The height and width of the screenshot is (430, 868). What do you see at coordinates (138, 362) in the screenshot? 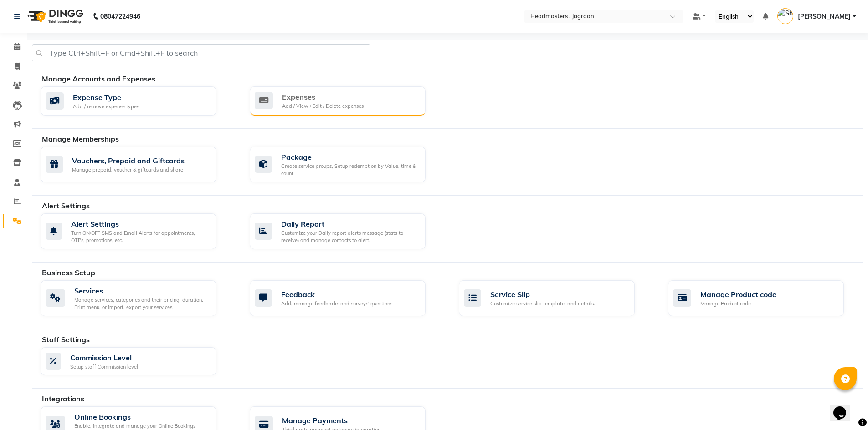
I see `a: Commission LevelSetup staff Commission level` at bounding box center [138, 362].